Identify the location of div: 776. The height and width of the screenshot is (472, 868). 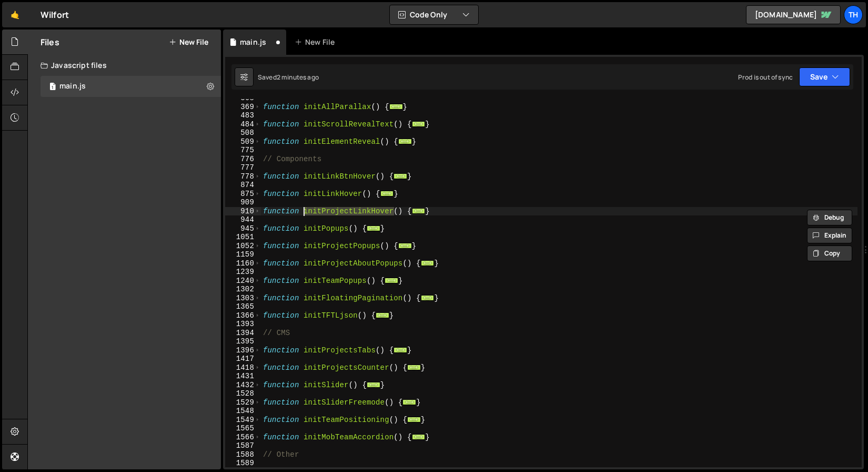
(243, 159).